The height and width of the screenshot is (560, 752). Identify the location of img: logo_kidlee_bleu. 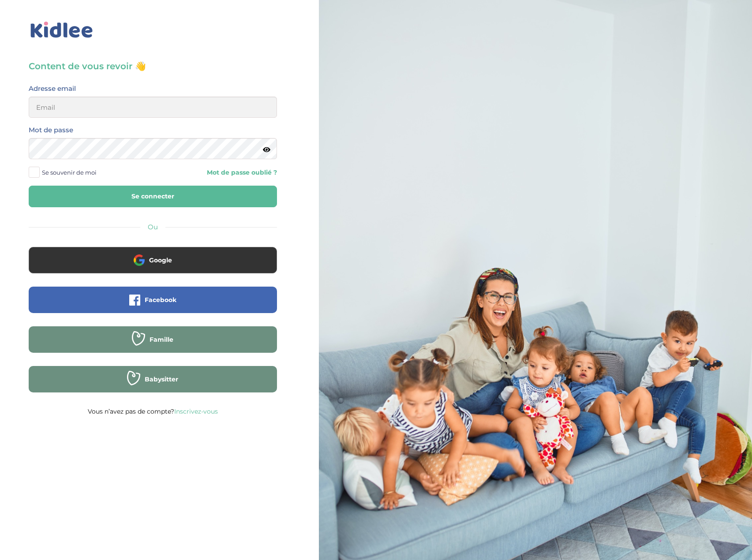
(62, 30).